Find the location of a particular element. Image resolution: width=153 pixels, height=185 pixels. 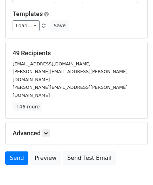

a: Load... is located at coordinates (26, 26).